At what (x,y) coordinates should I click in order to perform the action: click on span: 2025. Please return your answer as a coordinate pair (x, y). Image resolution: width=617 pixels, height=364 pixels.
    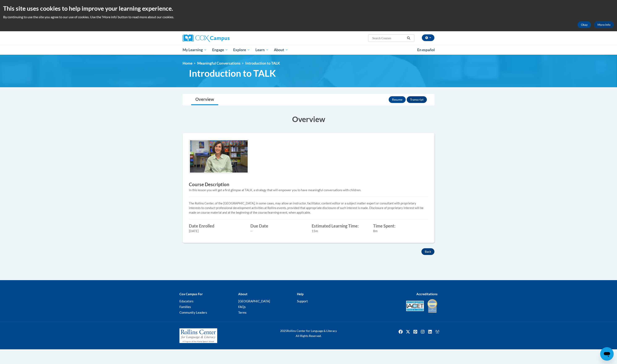
    Looking at the image, I should click on (283, 330).